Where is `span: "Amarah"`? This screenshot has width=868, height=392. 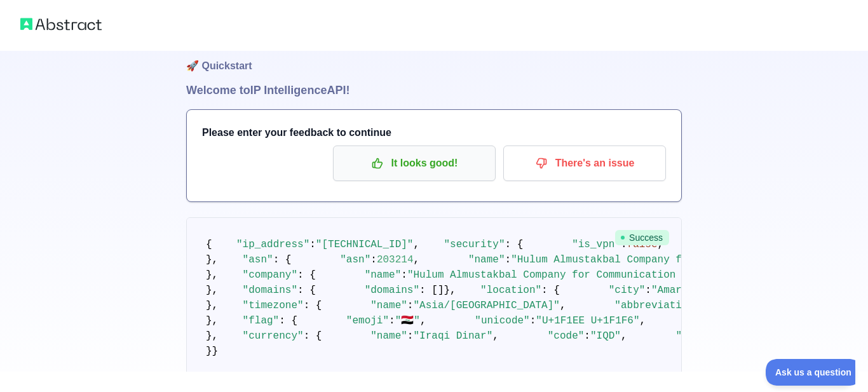 span: "Amarah" is located at coordinates (675, 291).